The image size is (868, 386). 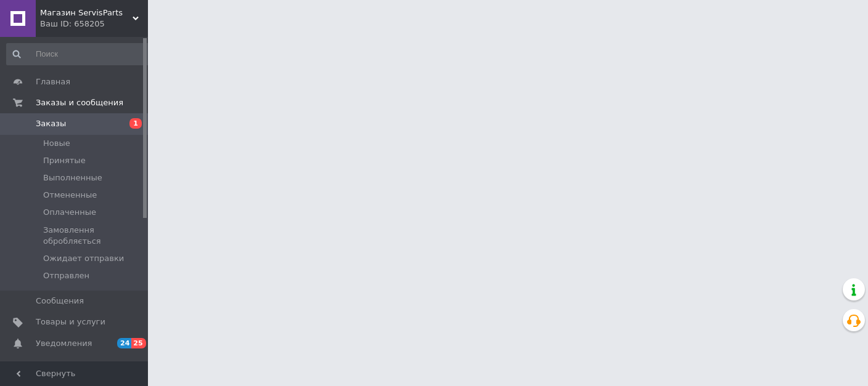 I want to click on span: Отправлен, so click(x=66, y=276).